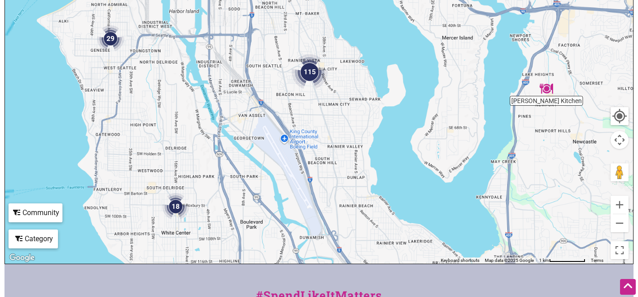 Image resolution: width=638 pixels, height=297 pixels. What do you see at coordinates (546, 89) in the screenshot?
I see `div: Terry's Kitchen` at bounding box center [546, 89].